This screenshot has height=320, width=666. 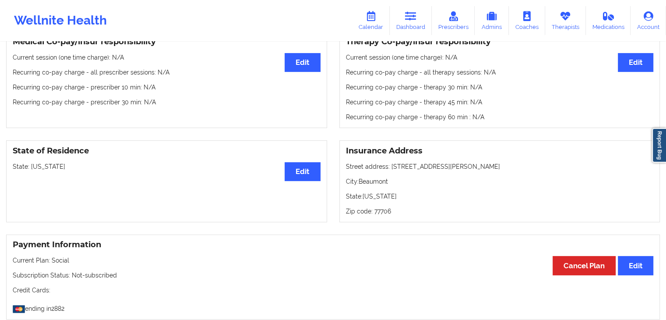 I want to click on p: Subscription Status: Not-subscribed, so click(x=333, y=275).